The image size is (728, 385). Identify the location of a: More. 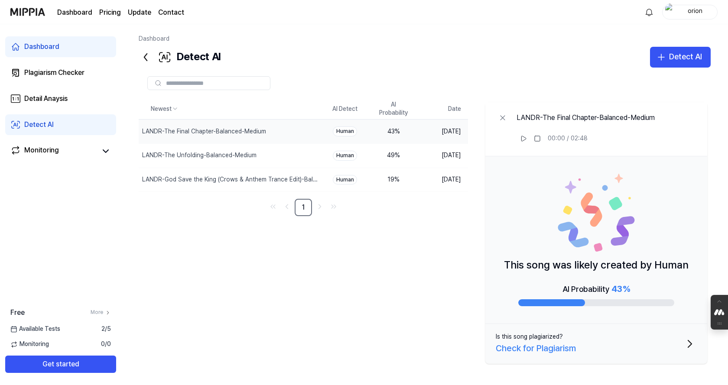
(101, 312).